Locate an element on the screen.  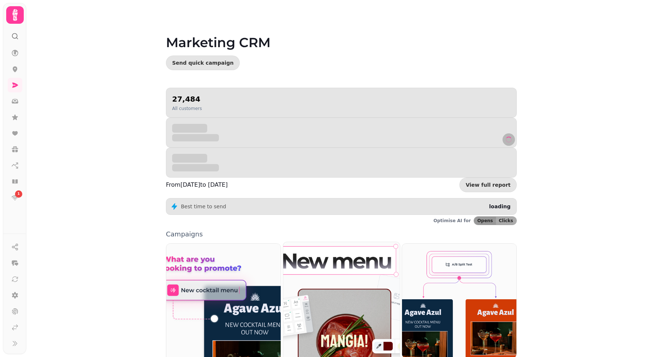
span: Clicks is located at coordinates (506, 221).